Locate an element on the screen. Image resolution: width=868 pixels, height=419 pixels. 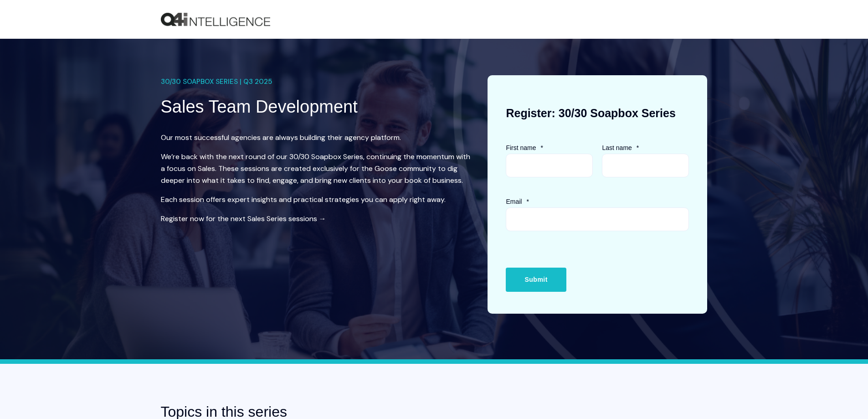
p: Our most successful agencies are always building their agency platform. is located at coordinates (317, 137).